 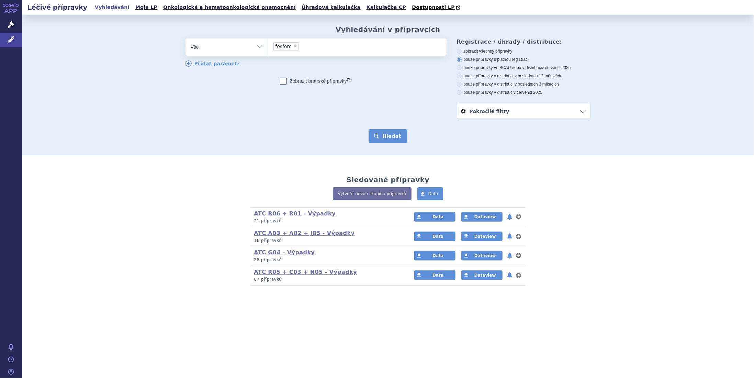 I want to click on a: Vytvořit novou skupinu přípravků, so click(x=372, y=194).